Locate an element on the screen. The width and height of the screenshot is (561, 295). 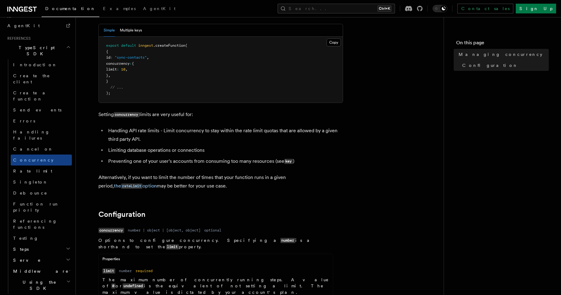
a: Contact sales is located at coordinates (485, 9).